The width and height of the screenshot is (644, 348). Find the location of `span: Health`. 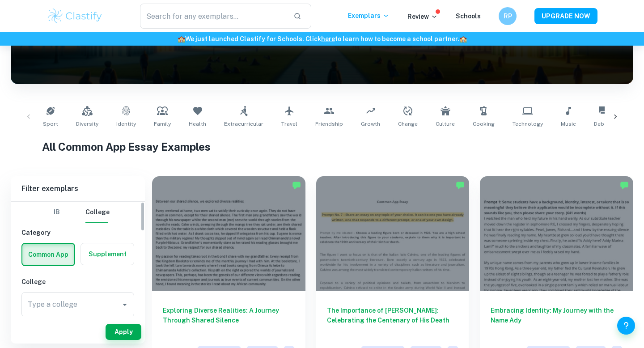

span: Health is located at coordinates (197, 124).